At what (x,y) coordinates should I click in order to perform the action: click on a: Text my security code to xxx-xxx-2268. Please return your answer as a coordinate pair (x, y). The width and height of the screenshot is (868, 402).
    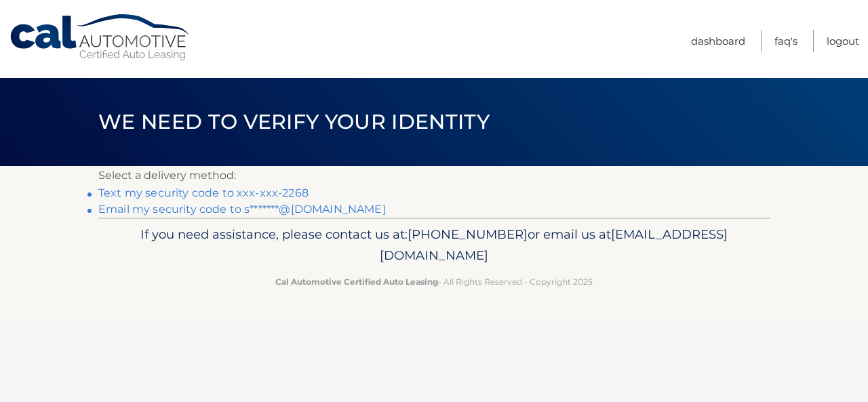
    Looking at the image, I should click on (204, 193).